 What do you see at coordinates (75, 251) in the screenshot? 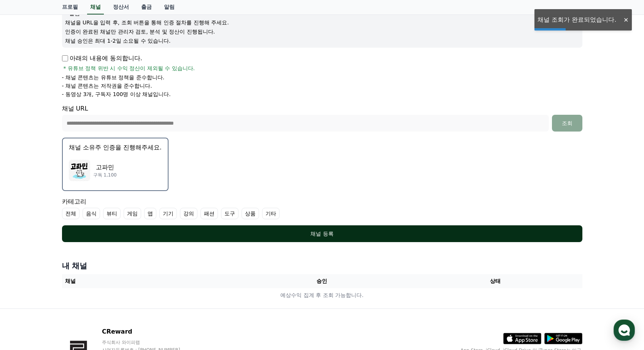
I see `a: 대화` at bounding box center [75, 251].